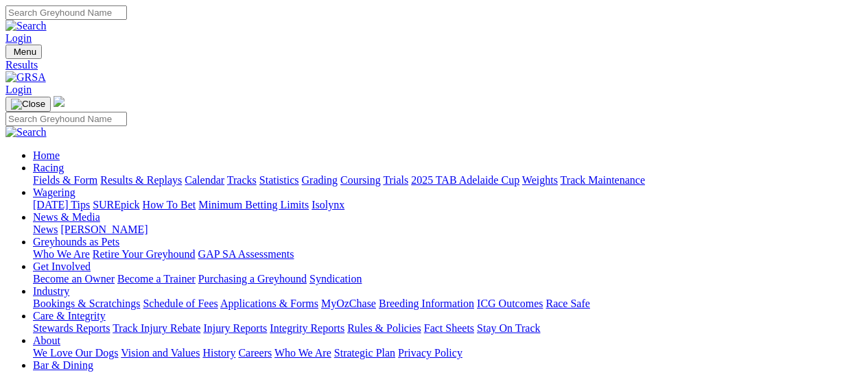 This screenshot has width=868, height=373. Describe the element at coordinates (235, 328) in the screenshot. I see `a: Injury Reports` at that location.